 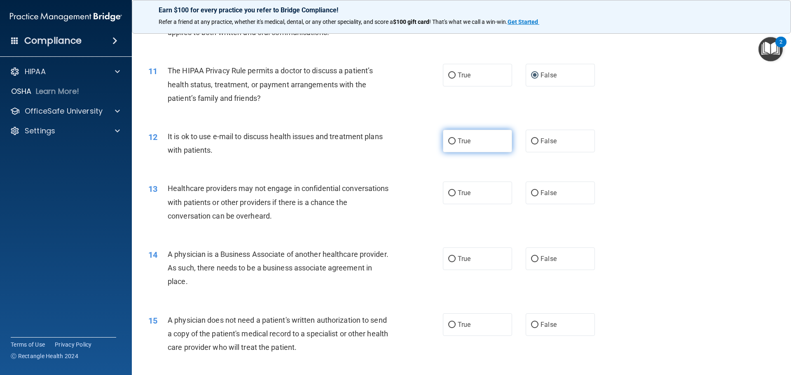 I want to click on a: HIPAA, so click(x=65, y=72).